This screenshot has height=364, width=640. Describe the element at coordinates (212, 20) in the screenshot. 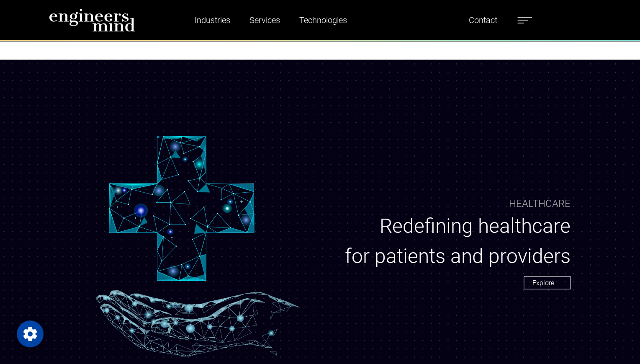

I see `a: Industries` at that location.